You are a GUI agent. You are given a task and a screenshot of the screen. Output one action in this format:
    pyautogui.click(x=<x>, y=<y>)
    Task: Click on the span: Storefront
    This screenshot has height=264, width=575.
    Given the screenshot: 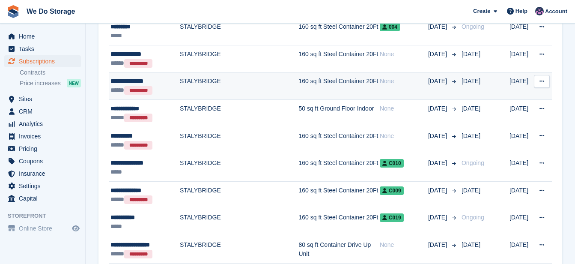 What is the action you would take?
    pyautogui.click(x=46, y=216)
    